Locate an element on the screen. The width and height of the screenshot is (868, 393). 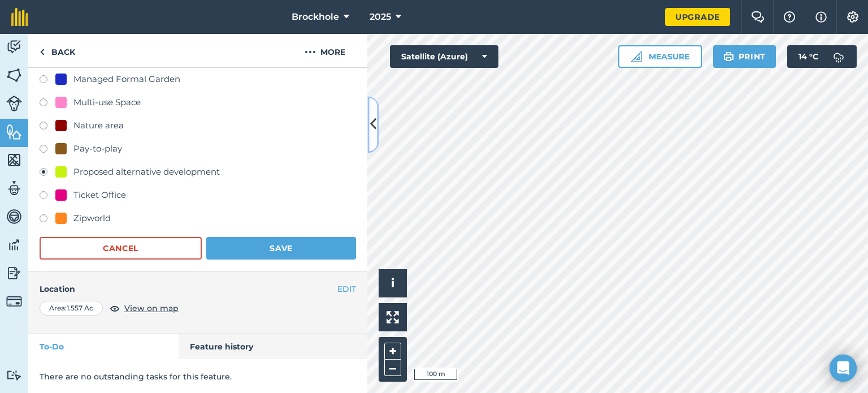
button: View on map is located at coordinates (144, 308).